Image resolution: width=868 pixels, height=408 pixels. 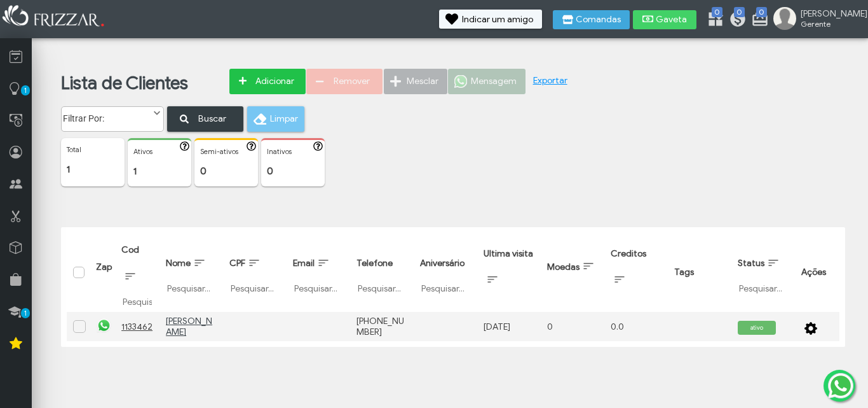 What do you see at coordinates (304, 263) in the screenshot?
I see `span: Email` at bounding box center [304, 263].